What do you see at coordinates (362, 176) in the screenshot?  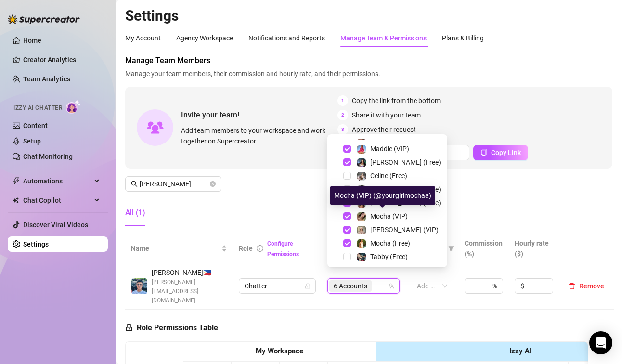 I see `img: Celine (Free)` at bounding box center [362, 176].